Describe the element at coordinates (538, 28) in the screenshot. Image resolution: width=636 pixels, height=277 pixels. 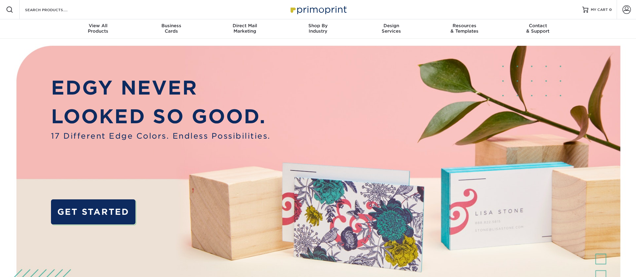
I see `div: & Support` at that location.